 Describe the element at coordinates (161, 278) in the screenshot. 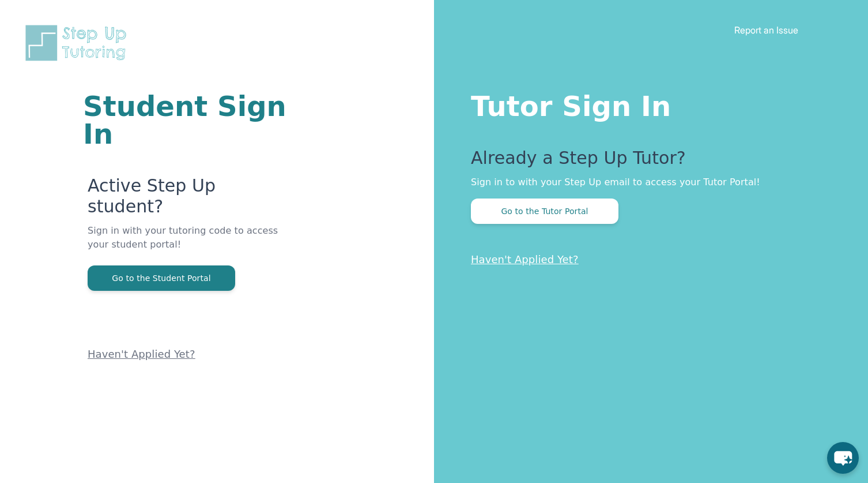

I see `button: Go to the Student Portal` at that location.